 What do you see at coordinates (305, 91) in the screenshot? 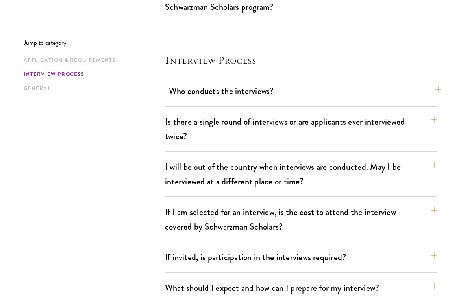
I see `button: Who conducts the interviews?` at bounding box center [305, 91].